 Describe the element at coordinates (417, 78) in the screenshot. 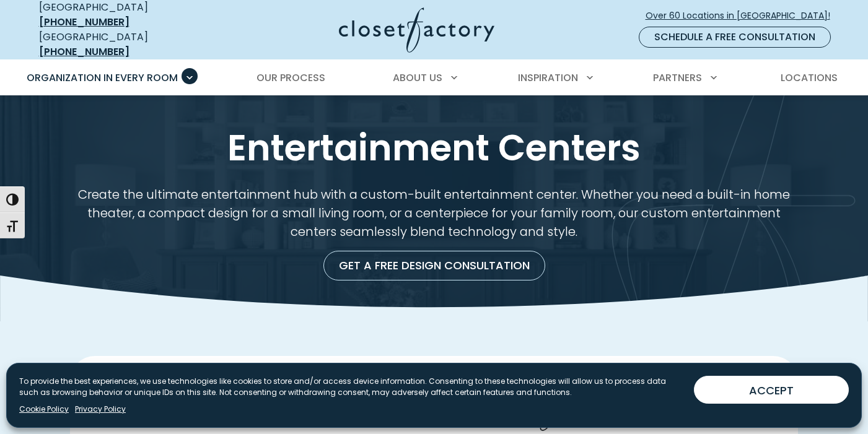

I see `span: About Us` at that location.